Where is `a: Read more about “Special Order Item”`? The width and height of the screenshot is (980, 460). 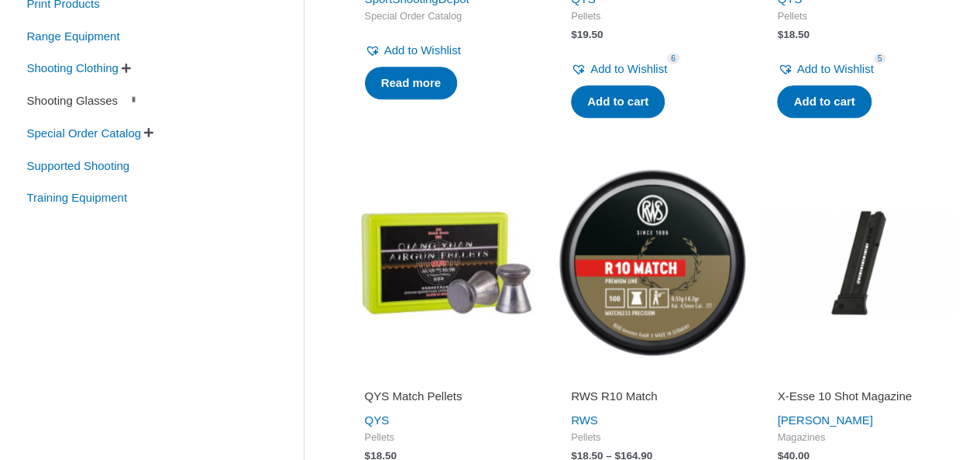 a: Read more about “Special Order Item” is located at coordinates (411, 83).